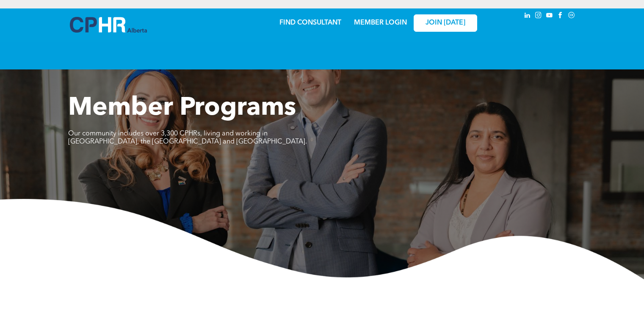 The height and width of the screenshot is (309, 644). What do you see at coordinates (572, 16) in the screenshot?
I see `a: Social network` at bounding box center [572, 16].